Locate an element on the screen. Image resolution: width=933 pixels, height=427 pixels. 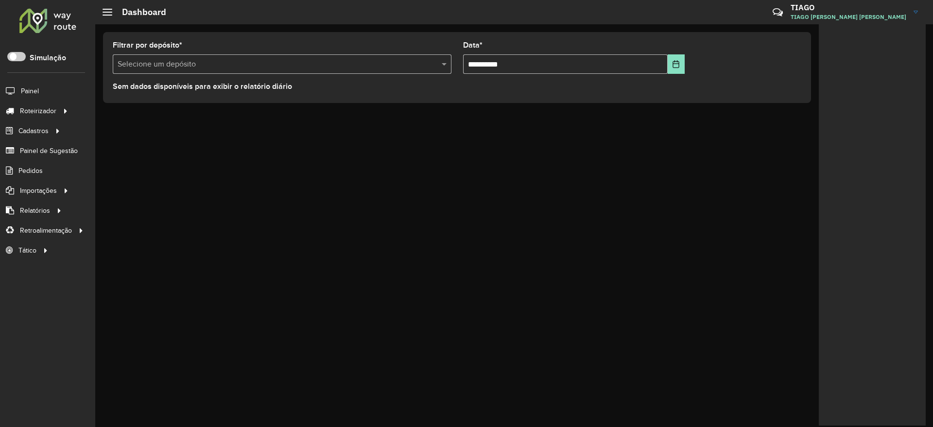
a: Contato Rápido is located at coordinates (777, 12).